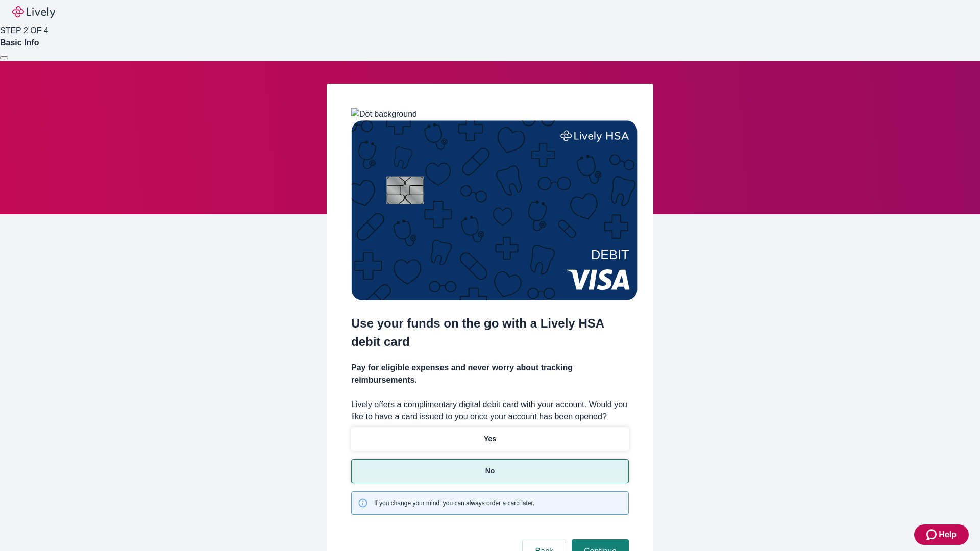  Describe the element at coordinates (490, 411) in the screenshot. I see `label: Lively offers a complimentary digital debit card with your account. Would you like to have a card...` at that location.